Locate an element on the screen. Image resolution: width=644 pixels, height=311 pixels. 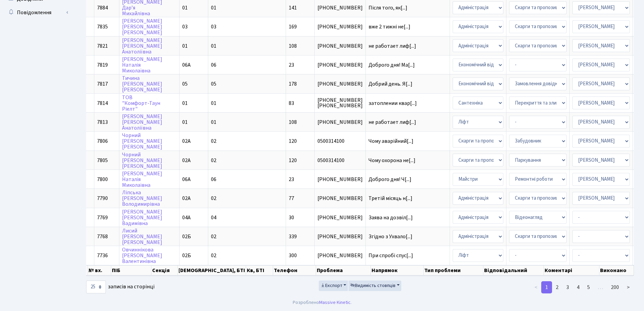
span: 30 is located at coordinates (292, 218).